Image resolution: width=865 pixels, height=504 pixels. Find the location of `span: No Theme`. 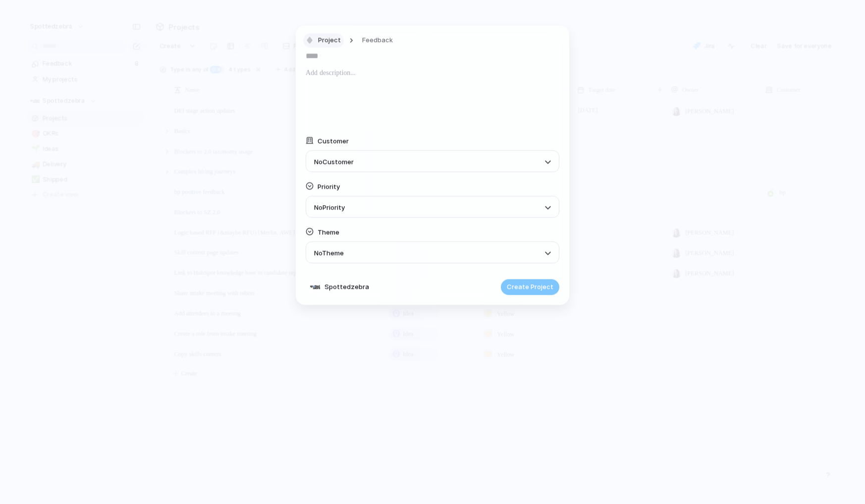

span: No Theme is located at coordinates (329, 253).